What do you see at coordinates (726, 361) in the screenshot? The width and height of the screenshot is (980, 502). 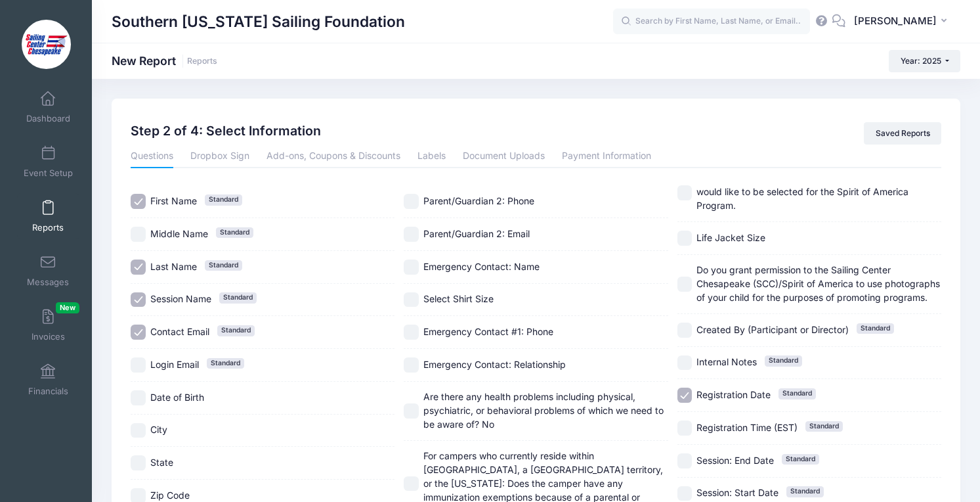 I see `span: Internal Notes` at bounding box center [726, 361].